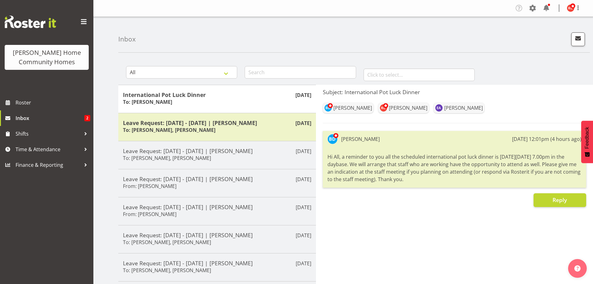 Image resolution: width=593 pixels, height=284 pixels. Describe the element at coordinates (217, 95) in the screenshot. I see `h5: International Pot Luck Dinner` at that location.